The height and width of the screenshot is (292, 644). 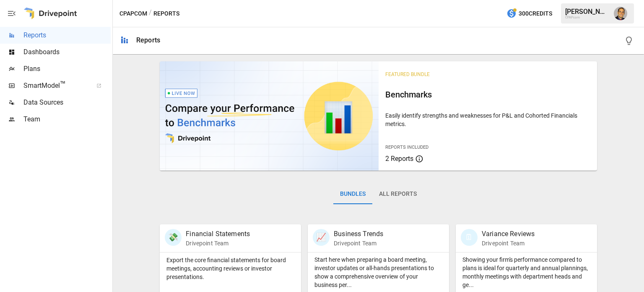 What do you see at coordinates (488, 95) in the screenshot?
I see `h6: Benchmarks` at bounding box center [488, 95].